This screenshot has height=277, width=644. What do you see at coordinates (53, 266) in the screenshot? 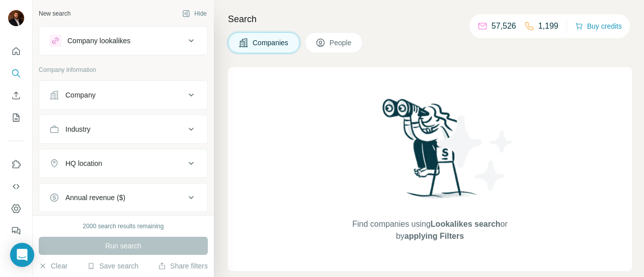
I see `button: Clear` at bounding box center [53, 266].